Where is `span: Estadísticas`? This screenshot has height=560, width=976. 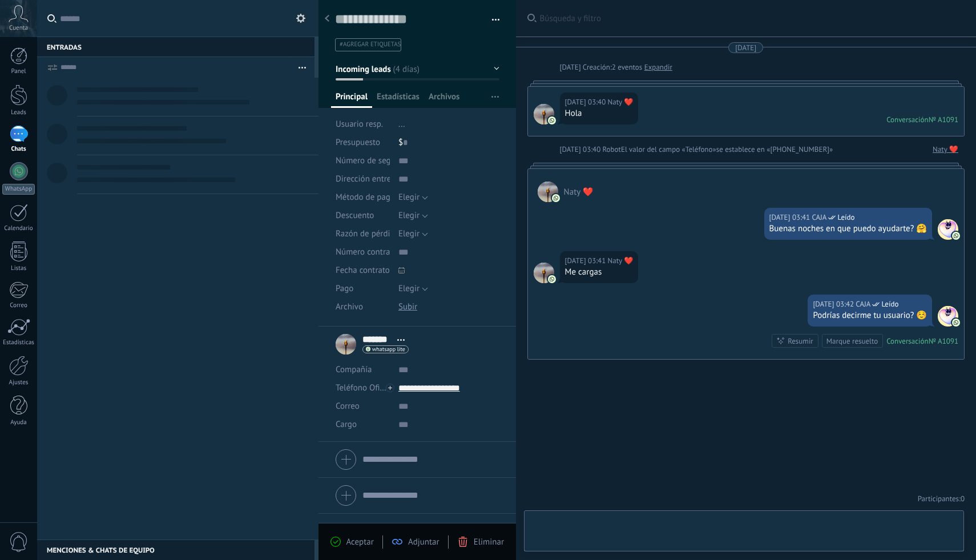 span: Estadísticas is located at coordinates (398, 99).